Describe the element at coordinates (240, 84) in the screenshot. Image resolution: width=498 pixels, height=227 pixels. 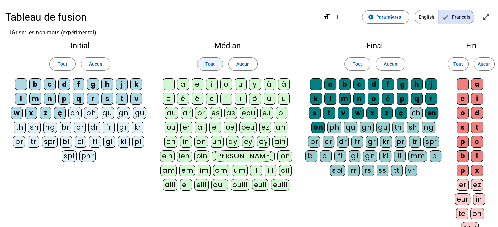
I see `div: u` at that location.